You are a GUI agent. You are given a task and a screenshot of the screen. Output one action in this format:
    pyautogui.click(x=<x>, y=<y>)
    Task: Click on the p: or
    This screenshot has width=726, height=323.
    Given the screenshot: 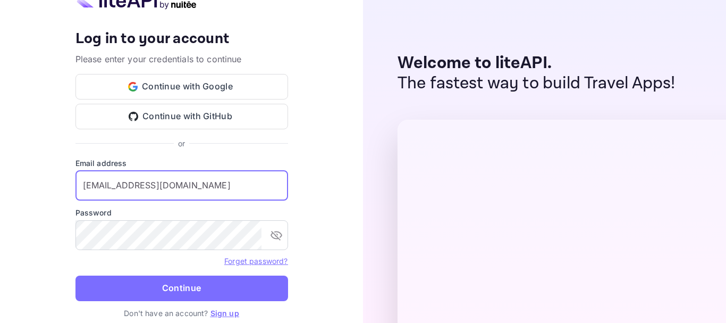 What is the action you would take?
    pyautogui.click(x=181, y=143)
    